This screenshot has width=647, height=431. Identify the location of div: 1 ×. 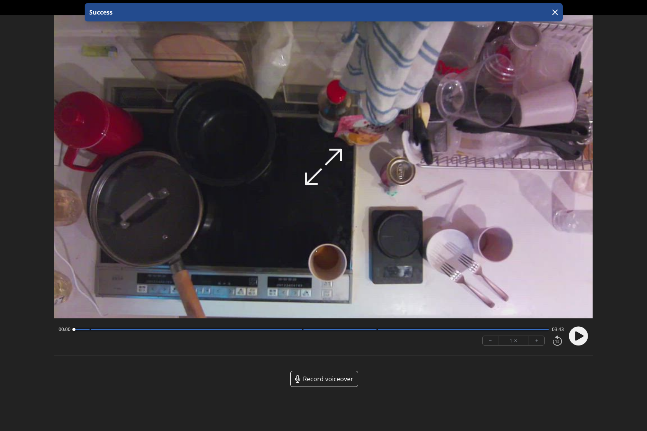
(514, 340).